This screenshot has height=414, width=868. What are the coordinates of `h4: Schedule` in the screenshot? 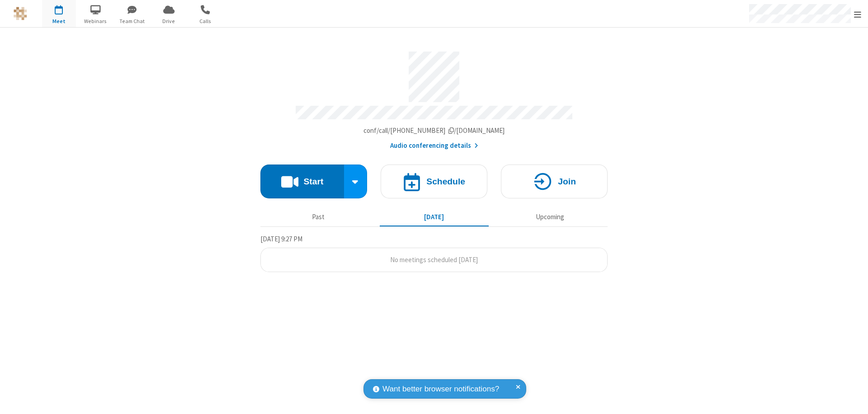 It's located at (446, 181).